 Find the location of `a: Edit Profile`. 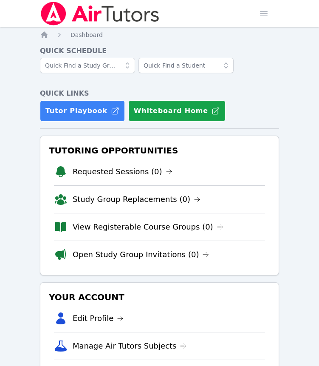

a: Edit Profile is located at coordinates (98, 318).